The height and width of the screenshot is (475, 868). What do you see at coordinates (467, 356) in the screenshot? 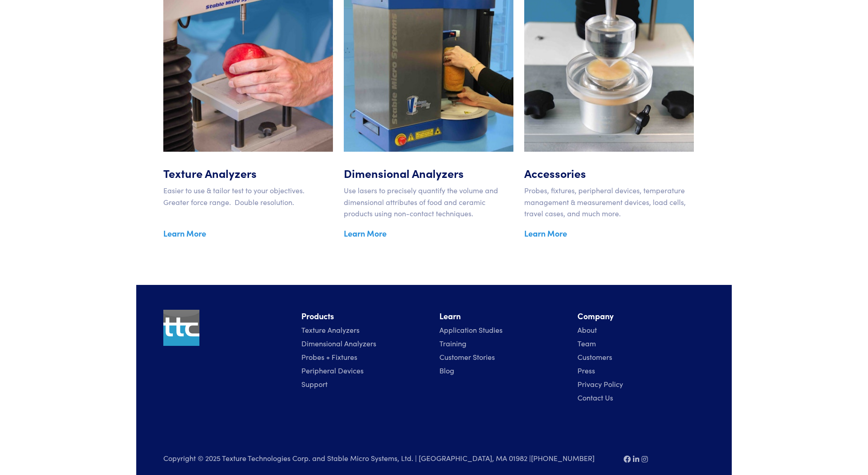
I see `a: Customer Stories` at bounding box center [467, 356].